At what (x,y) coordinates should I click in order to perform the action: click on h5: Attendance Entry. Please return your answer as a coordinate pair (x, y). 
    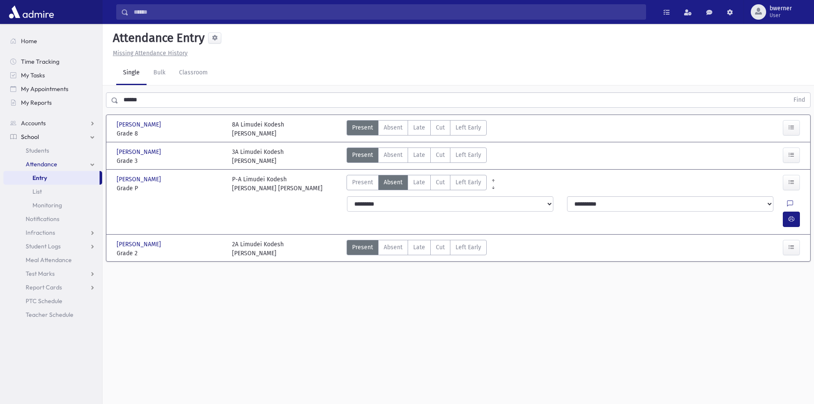
    Looking at the image, I should click on (157, 38).